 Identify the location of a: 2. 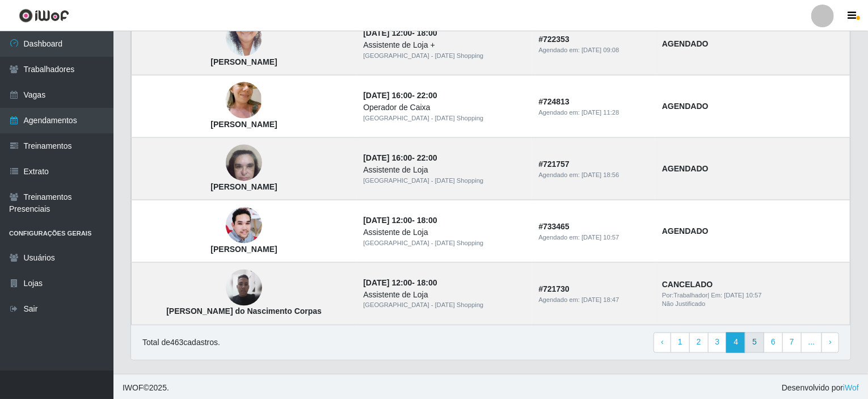
(699, 343).